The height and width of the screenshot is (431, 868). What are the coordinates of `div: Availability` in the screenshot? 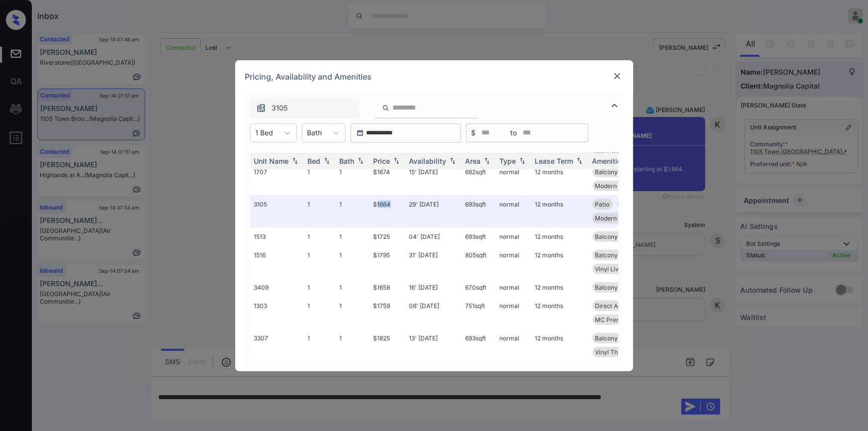 It's located at (428, 161).